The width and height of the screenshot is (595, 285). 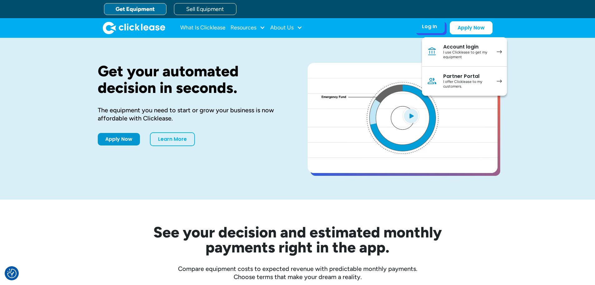 I want to click on img: Blue play button logo on a light blue circular background, so click(x=411, y=116).